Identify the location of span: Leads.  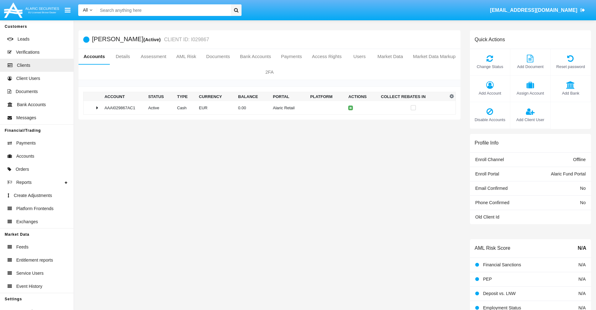
(23, 39).